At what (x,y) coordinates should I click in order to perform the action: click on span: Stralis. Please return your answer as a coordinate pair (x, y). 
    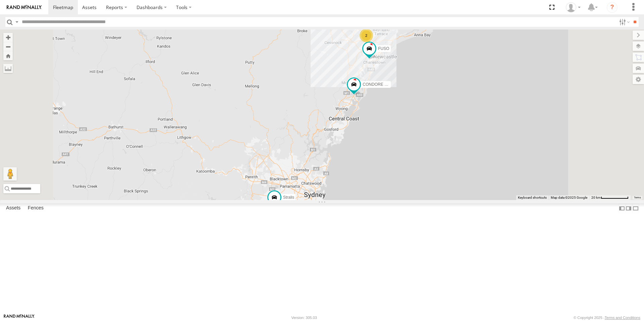
    Looking at the image, I should click on (289, 198).